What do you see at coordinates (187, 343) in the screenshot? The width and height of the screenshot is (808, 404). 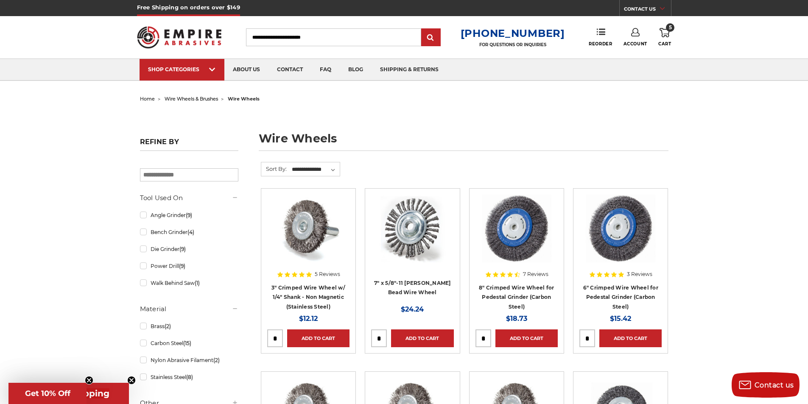 I see `span: (15)` at bounding box center [187, 343].